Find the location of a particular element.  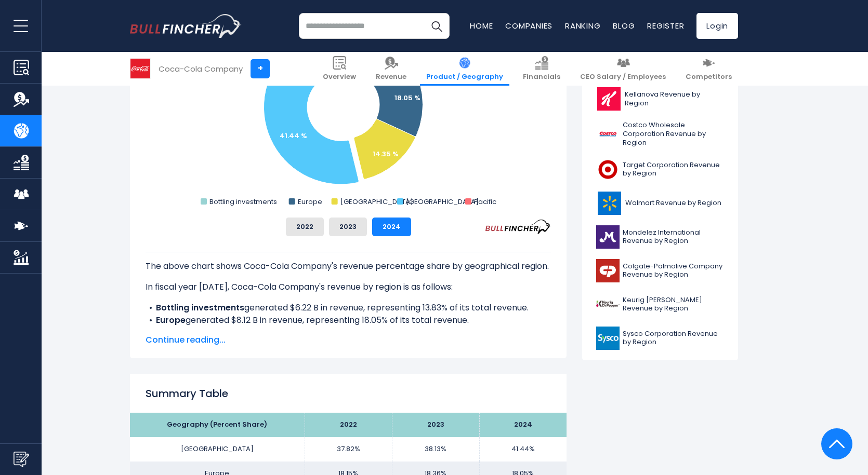

a: Competitors is located at coordinates (708, 69).